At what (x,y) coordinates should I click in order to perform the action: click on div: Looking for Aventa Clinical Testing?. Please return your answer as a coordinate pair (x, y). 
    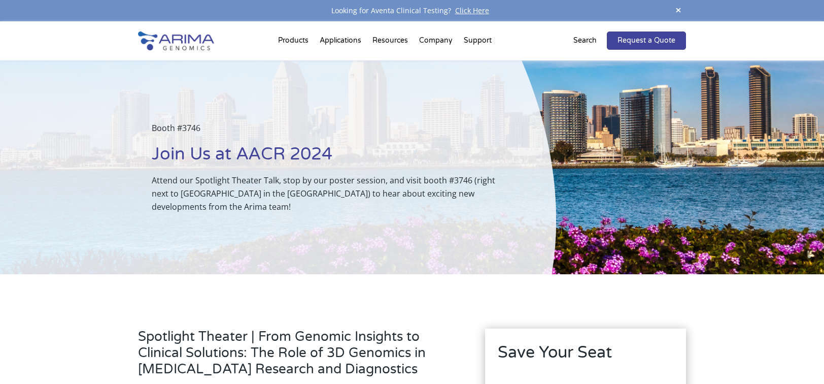
    Looking at the image, I should click on (412, 11).